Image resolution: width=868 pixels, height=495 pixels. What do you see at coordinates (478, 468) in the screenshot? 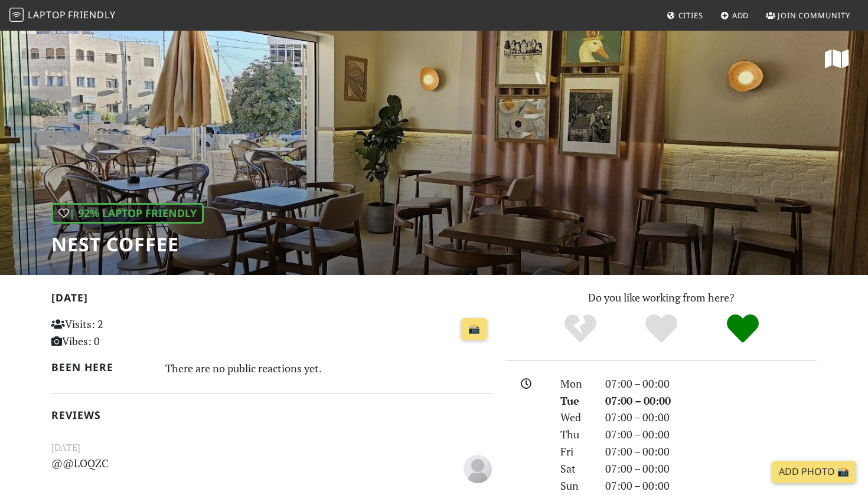
I see `span: TzwSVsOw TzwSVsOw` at bounding box center [478, 468].